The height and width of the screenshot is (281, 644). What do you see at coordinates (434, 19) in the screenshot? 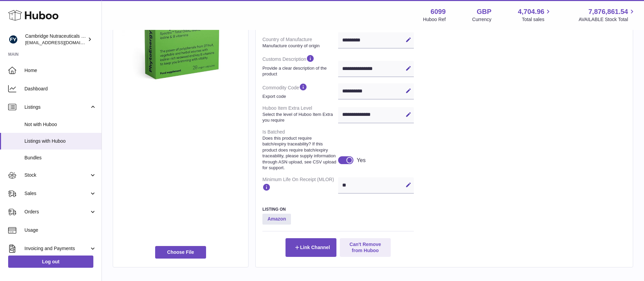
I see `div: Huboo Ref` at bounding box center [434, 19].